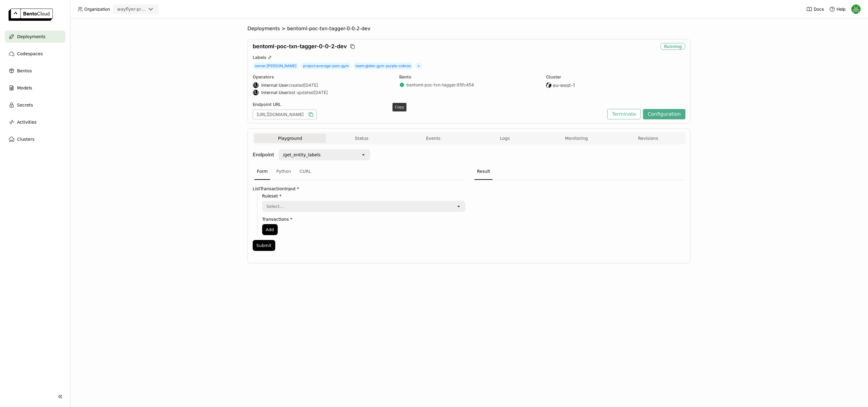 This screenshot has height=407, width=868. I want to click on button: Submit, so click(264, 245).